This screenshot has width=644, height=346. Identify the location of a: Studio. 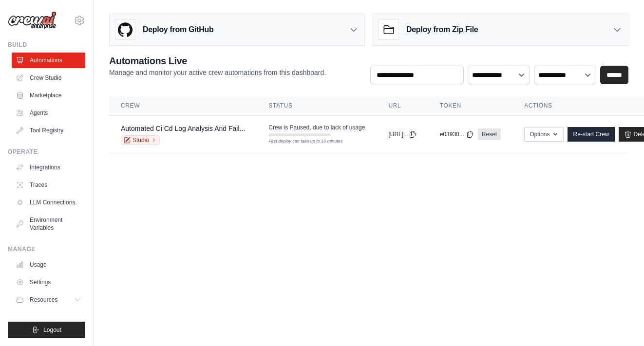
(140, 140).